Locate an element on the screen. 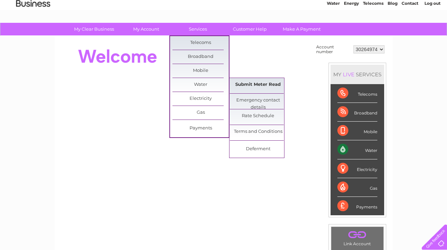 This screenshot has width=447, height=250. a: 0333 014 3131 is located at coordinates (342, 8).